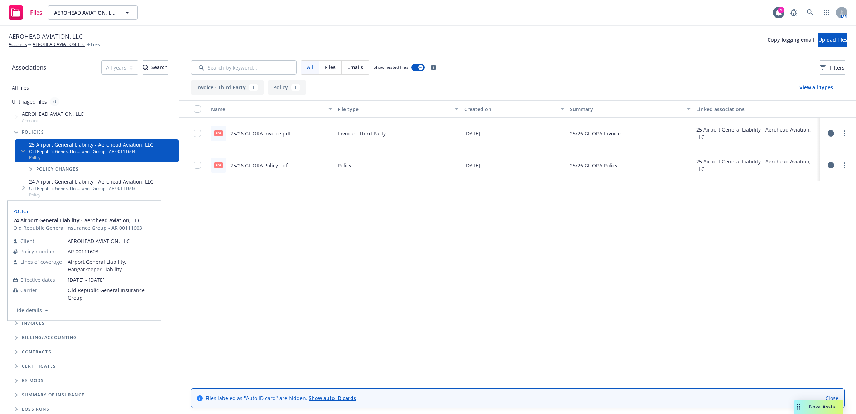 This screenshot has width=856, height=414. I want to click on button: Created on, so click(514, 109).